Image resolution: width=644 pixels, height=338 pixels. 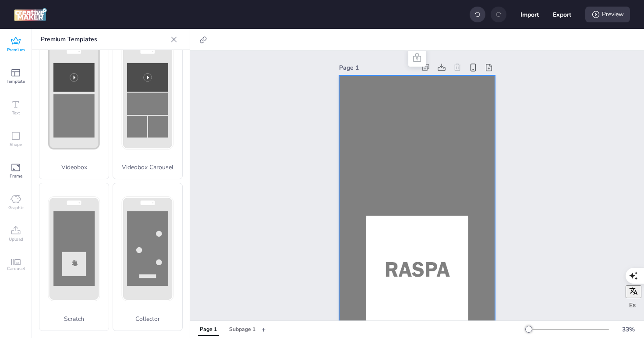 What do you see at coordinates (74, 319) in the screenshot?
I see `p: Scratch` at bounding box center [74, 319].